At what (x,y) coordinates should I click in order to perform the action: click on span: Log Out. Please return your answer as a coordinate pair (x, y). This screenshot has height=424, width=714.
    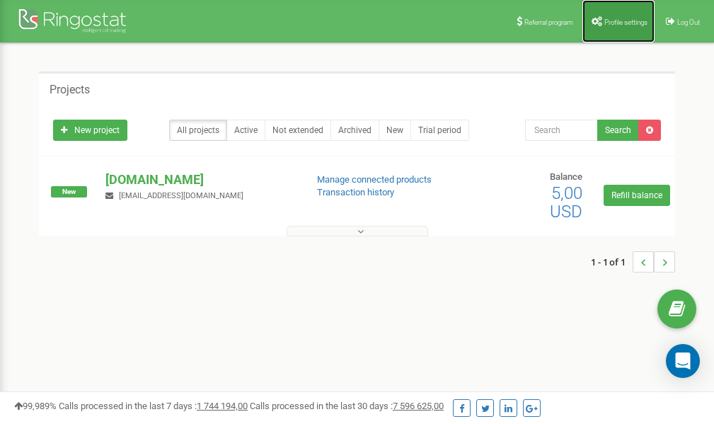
    Looking at the image, I should click on (688, 22).